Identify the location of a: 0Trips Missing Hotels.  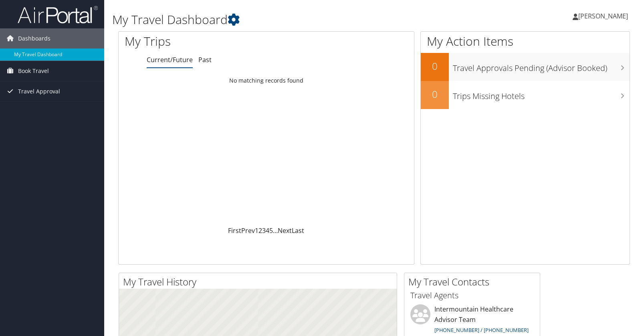
(525, 95).